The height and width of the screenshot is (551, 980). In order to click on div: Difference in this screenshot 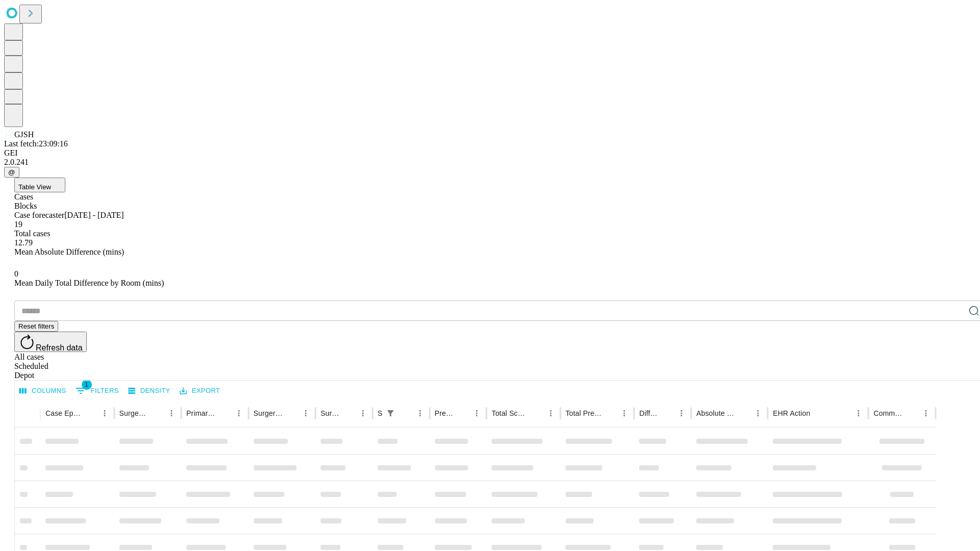, I will do `click(649, 413)`.